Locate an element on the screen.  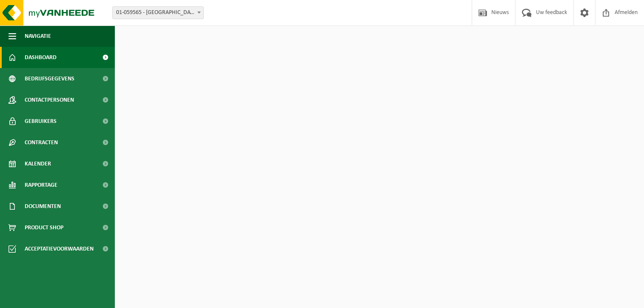
span: Acceptatievoorwaarden is located at coordinates (59, 249).